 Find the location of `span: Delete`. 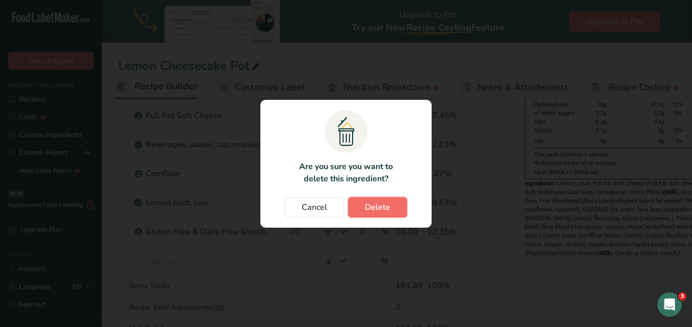

span: Delete is located at coordinates (378, 207).